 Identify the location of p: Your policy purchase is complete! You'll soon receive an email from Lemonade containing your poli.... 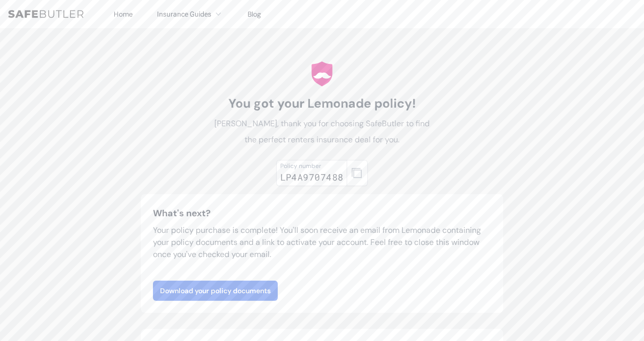
(322, 242).